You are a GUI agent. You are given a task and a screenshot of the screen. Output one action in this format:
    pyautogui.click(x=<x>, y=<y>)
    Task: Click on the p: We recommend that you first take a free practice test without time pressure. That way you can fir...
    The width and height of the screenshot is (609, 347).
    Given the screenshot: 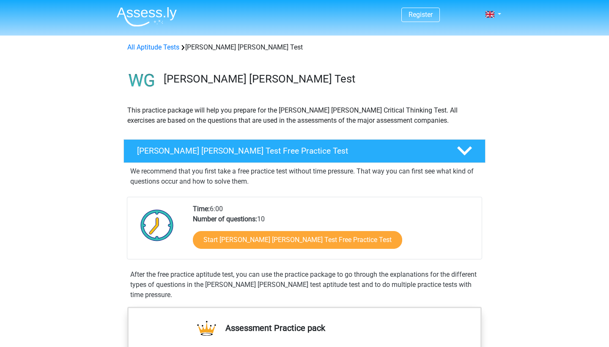 What is the action you would take?
    pyautogui.click(x=304, y=176)
    